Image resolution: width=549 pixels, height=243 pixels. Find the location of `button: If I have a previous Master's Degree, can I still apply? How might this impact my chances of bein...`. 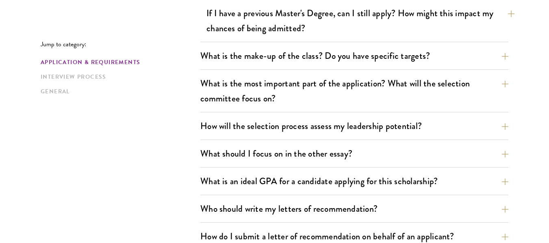

button: If I have a previous Master's Degree, can I still apply? How might this impact my chances of bein... is located at coordinates (360, 21).